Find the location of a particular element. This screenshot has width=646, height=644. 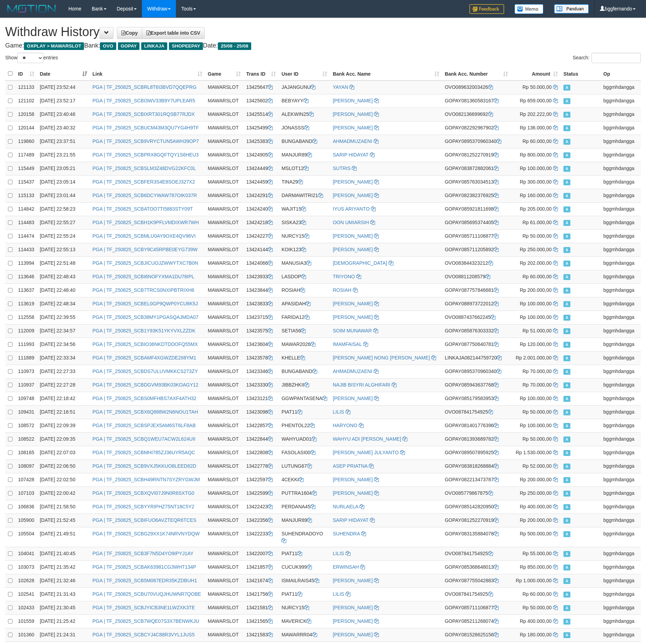

td: 115437 is located at coordinates (26, 182).